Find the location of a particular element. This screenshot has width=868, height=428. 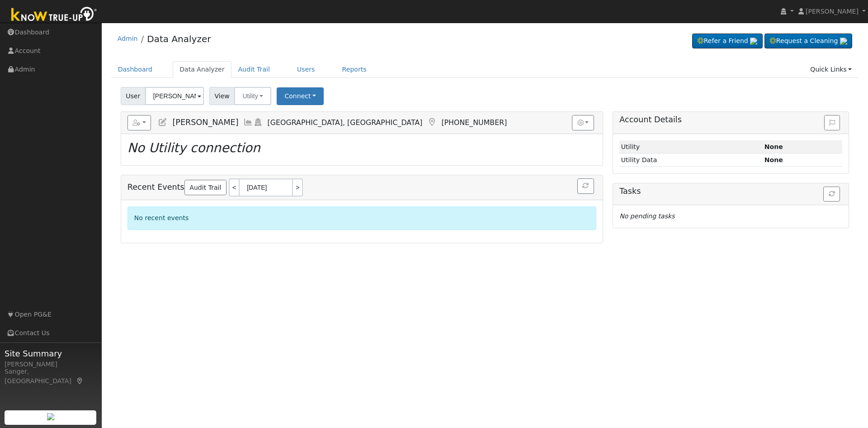

a: Quick Links is located at coordinates (831, 70).